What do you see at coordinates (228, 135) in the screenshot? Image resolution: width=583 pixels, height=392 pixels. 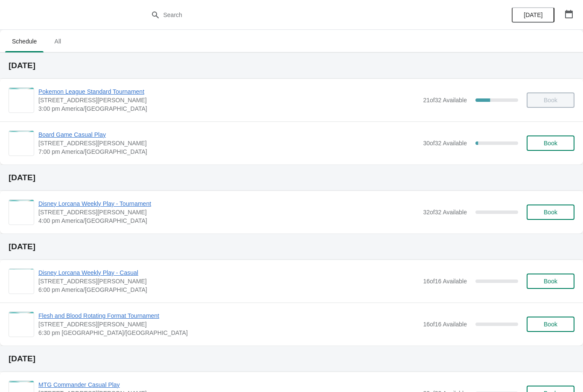 I see `span: Board Game Casual Play` at bounding box center [228, 135].